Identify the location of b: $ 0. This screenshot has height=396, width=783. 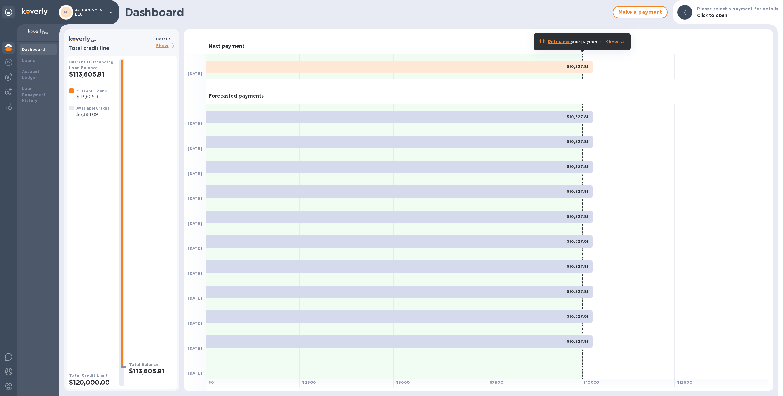
(211, 382).